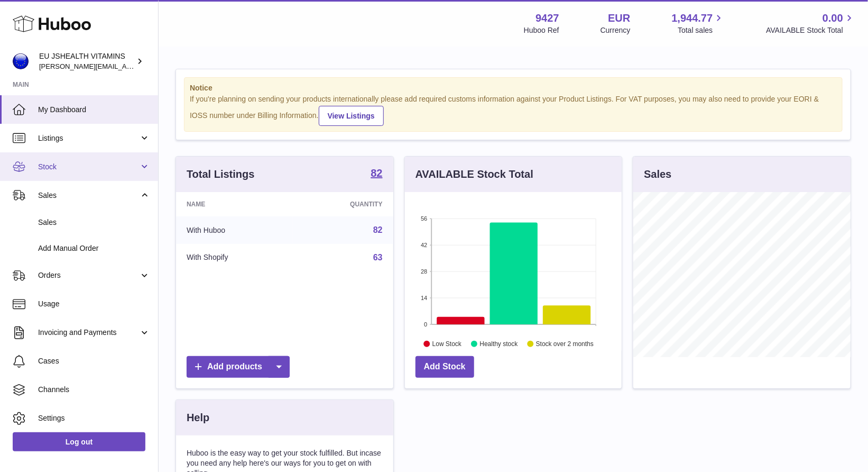 The image size is (868, 472). Describe the element at coordinates (94, 361) in the screenshot. I see `span: Cases` at that location.